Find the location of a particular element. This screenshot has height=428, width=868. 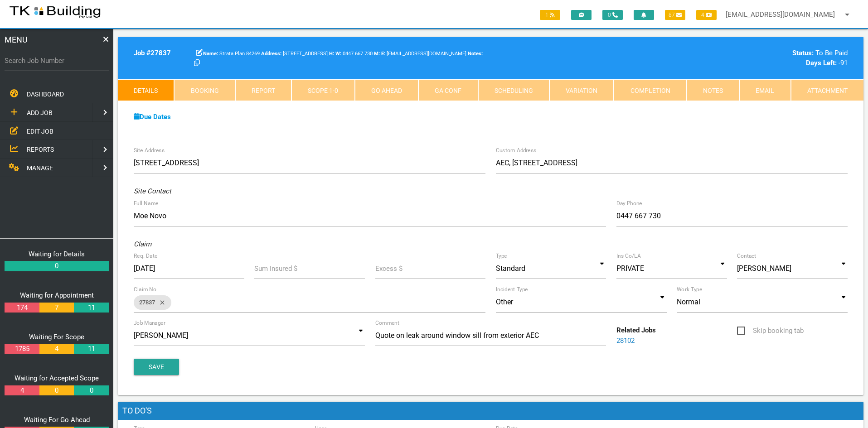

i: close is located at coordinates (160, 303).